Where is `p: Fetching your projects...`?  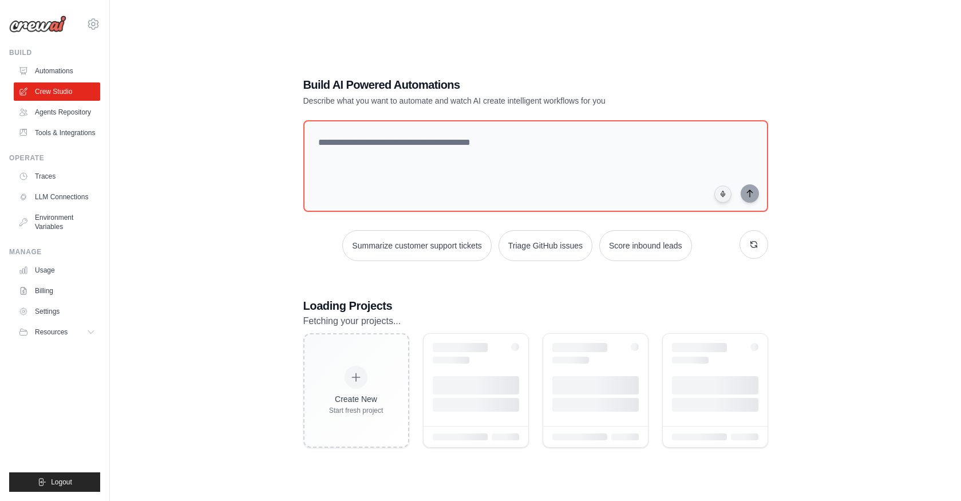 p: Fetching your projects... is located at coordinates (536, 321).